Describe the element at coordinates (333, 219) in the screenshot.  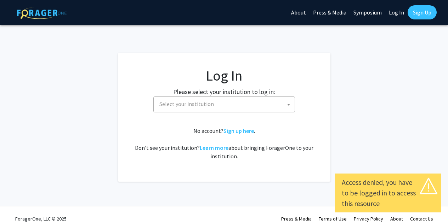
I see `a: Terms of Use` at that location.